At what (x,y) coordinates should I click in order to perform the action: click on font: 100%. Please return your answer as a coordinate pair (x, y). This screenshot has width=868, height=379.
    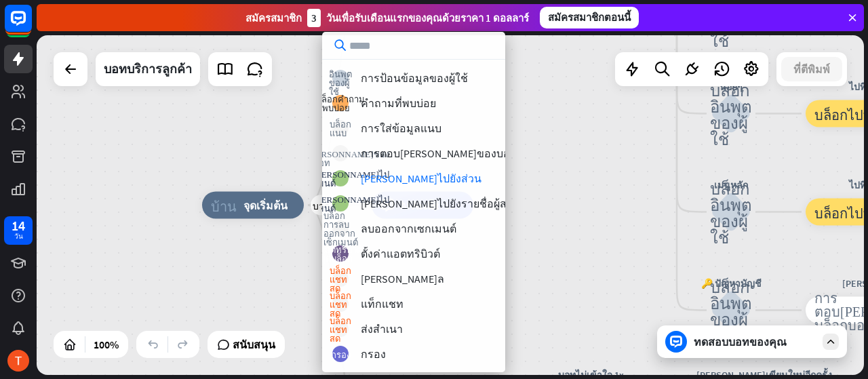
    Looking at the image, I should click on (106, 345).